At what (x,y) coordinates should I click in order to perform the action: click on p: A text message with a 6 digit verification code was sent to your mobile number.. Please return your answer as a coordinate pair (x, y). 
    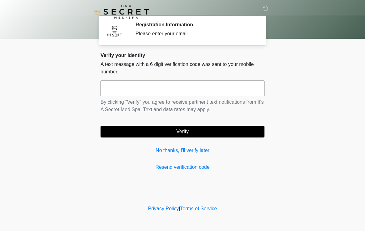
    Looking at the image, I should click on (182, 68).